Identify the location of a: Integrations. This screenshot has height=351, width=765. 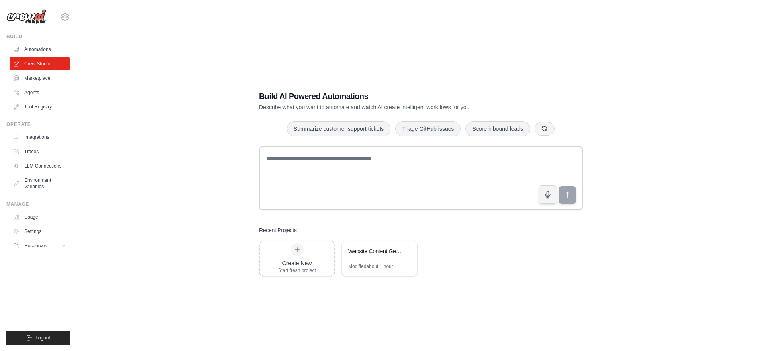
(39, 137).